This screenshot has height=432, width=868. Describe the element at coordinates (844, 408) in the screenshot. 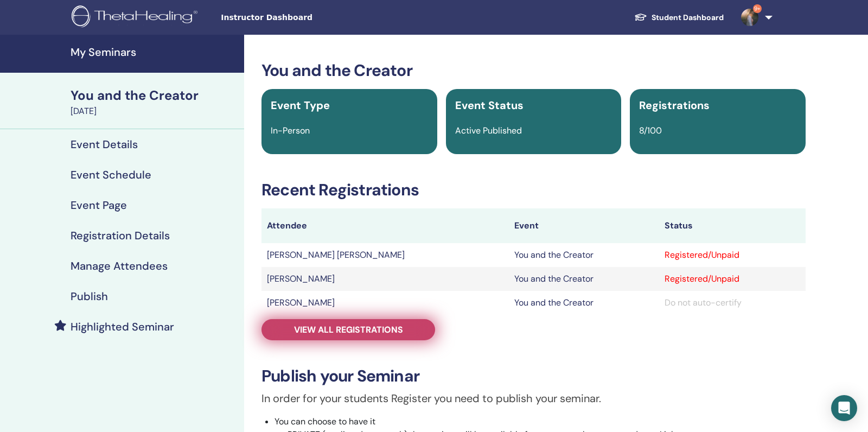

I see `div: Open Intercom Messenger` at that location.